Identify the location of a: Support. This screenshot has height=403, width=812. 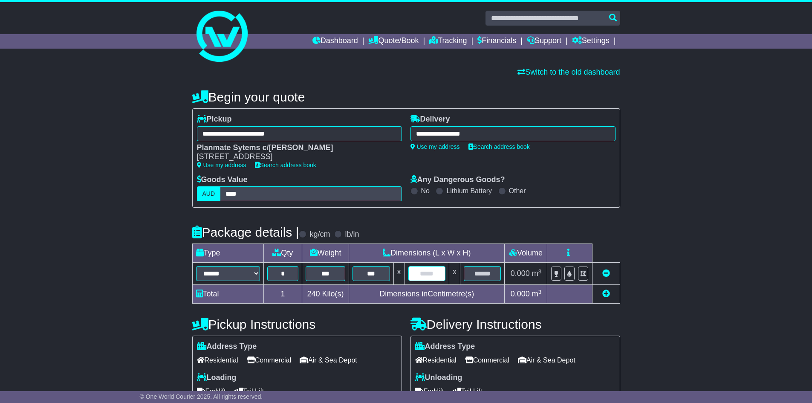
(544, 41).